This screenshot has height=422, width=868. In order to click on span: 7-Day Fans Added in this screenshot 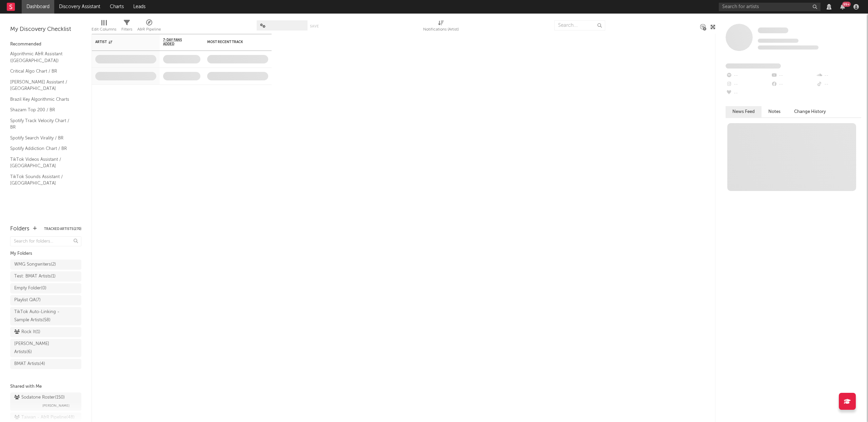, I will do `click(177, 42)`.